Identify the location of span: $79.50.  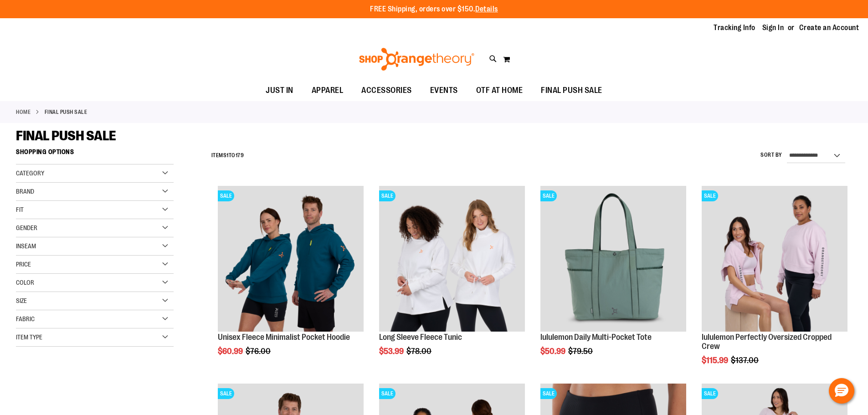
(581, 351).